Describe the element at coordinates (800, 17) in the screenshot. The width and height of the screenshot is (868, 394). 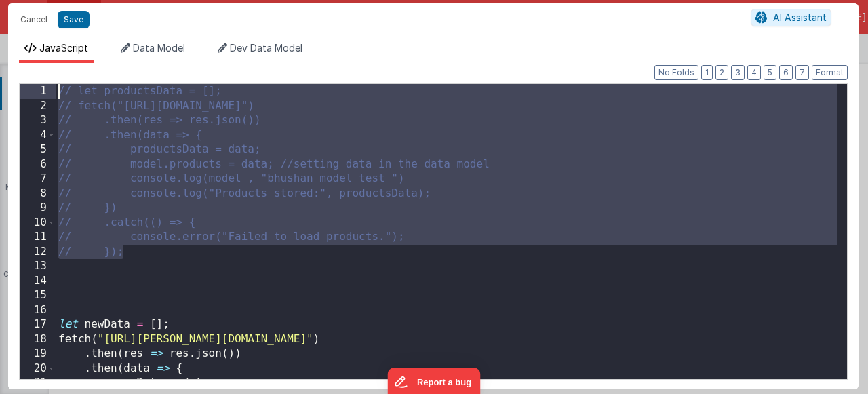
I see `span: AI Assistant` at that location.